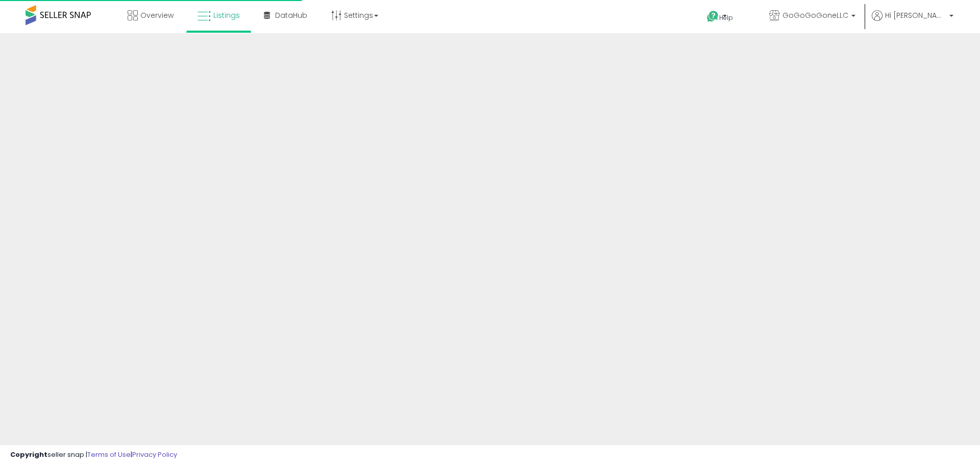 This screenshot has height=465, width=980. I want to click on span: DataHub, so click(291, 15).